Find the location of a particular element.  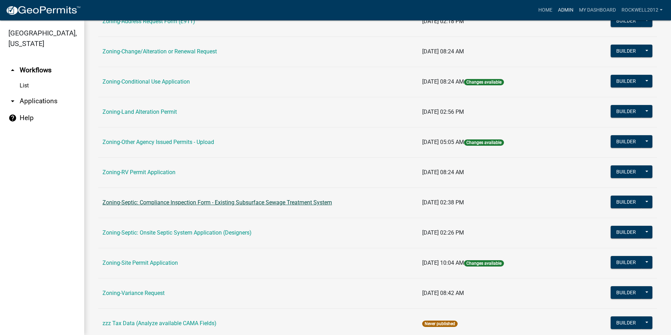

a: Admin is located at coordinates (565, 10).